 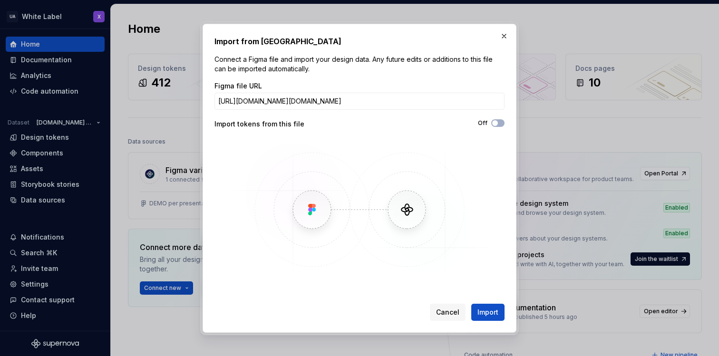 What do you see at coordinates (483, 123) in the screenshot?
I see `label: Off` at bounding box center [483, 123].